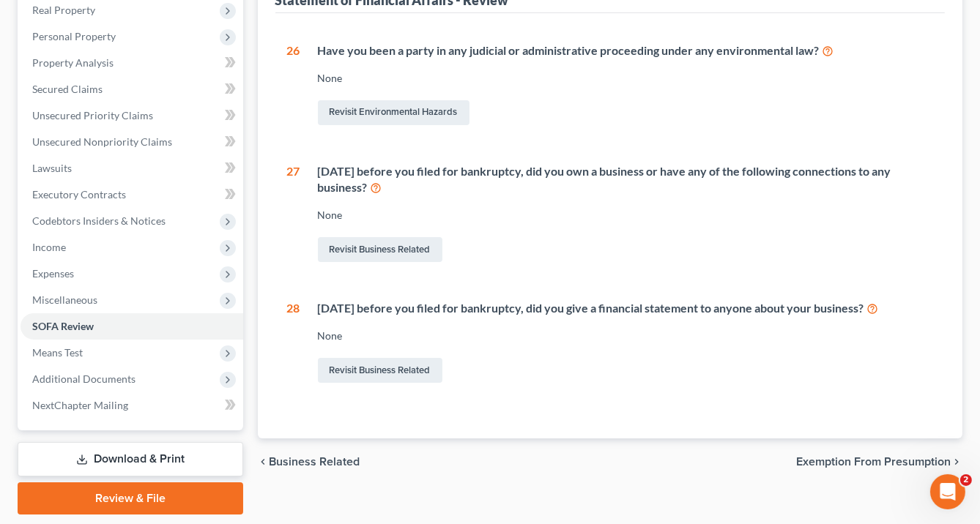  Describe the element at coordinates (878, 462) in the screenshot. I see `button: Exemption from Presumption chevron_right` at that location.